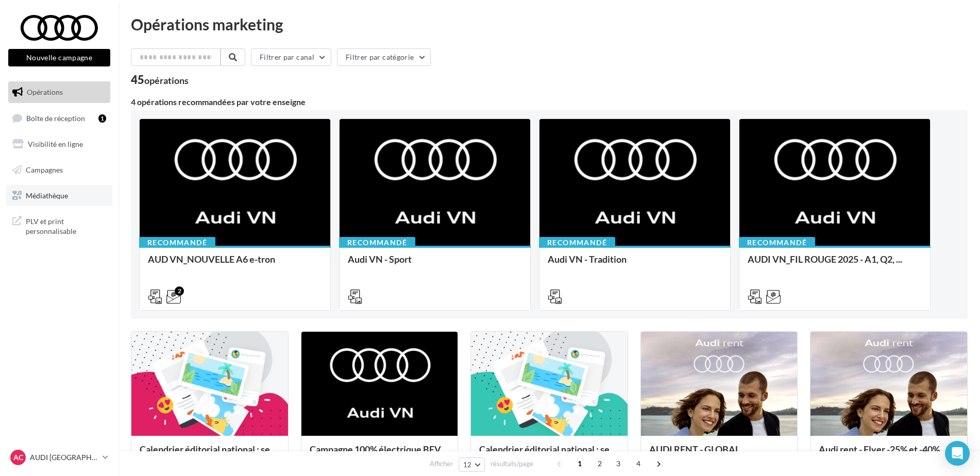 The width and height of the screenshot is (980, 476). What do you see at coordinates (586, 259) in the screenshot?
I see `span: Audi VN - Tradition` at bounding box center [586, 259].